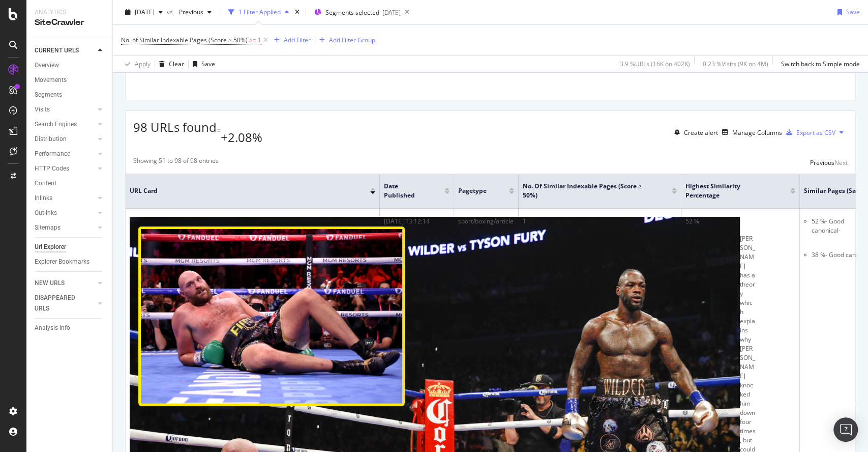 This screenshot has width=868, height=452. I want to click on div: Apply, so click(143, 64).